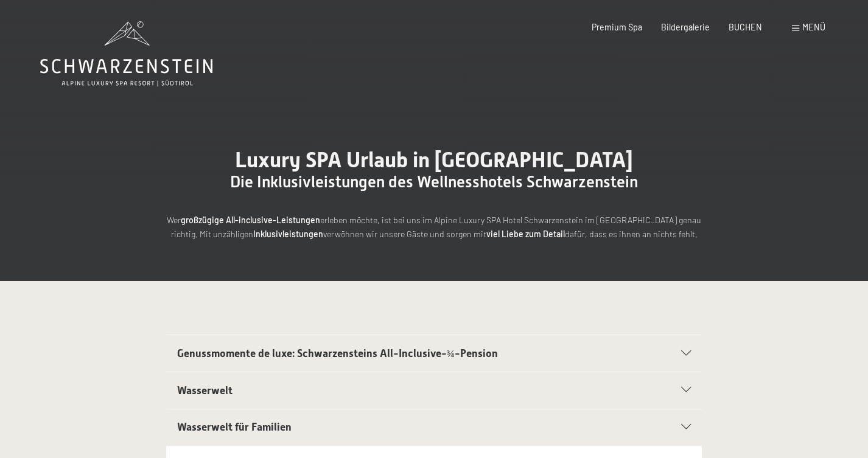 The width and height of the screenshot is (868, 458). What do you see at coordinates (686, 26) in the screenshot?
I see `a: Bildergalerie` at bounding box center [686, 26].